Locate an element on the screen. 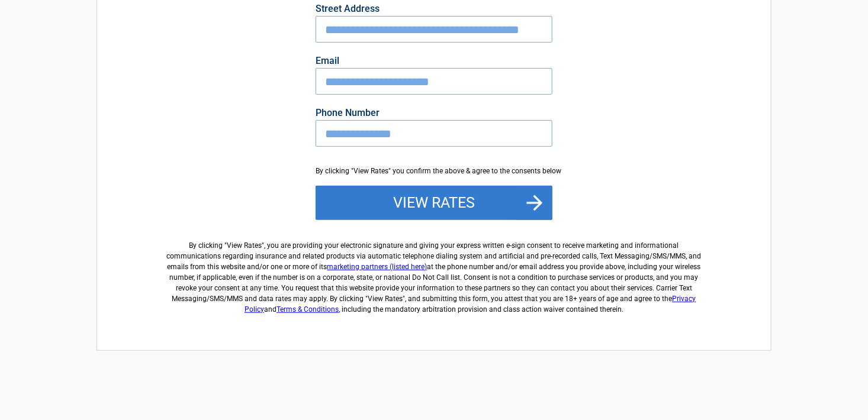  label: Street Address is located at coordinates (434, 9).